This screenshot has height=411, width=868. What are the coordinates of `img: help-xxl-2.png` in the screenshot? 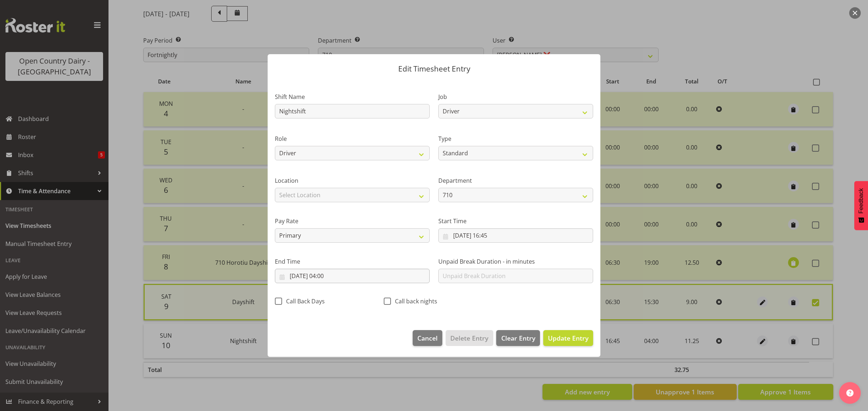 It's located at (850, 393).